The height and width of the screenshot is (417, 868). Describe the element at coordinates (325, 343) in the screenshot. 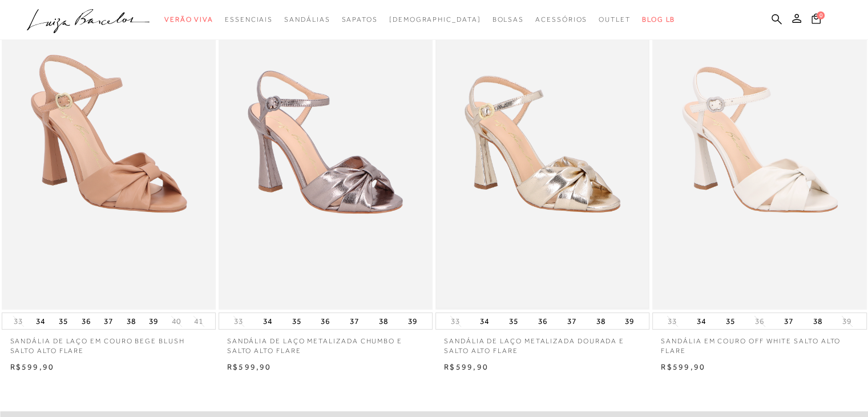

I see `a: SANDÁLIA DE LAÇO METALIZADA CHUMBO E SALTO ALTO FLARE` at that location.